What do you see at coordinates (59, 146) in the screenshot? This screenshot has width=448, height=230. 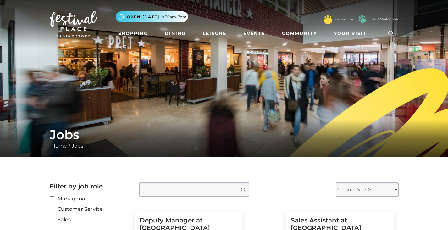 I see `a: Home` at bounding box center [59, 146].